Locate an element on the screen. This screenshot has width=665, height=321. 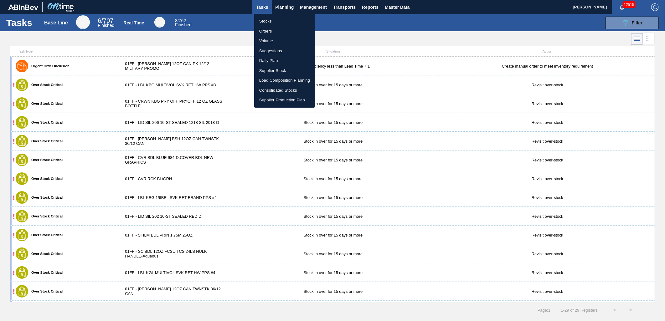
li: Consolidated Stocks is located at coordinates (284, 90).